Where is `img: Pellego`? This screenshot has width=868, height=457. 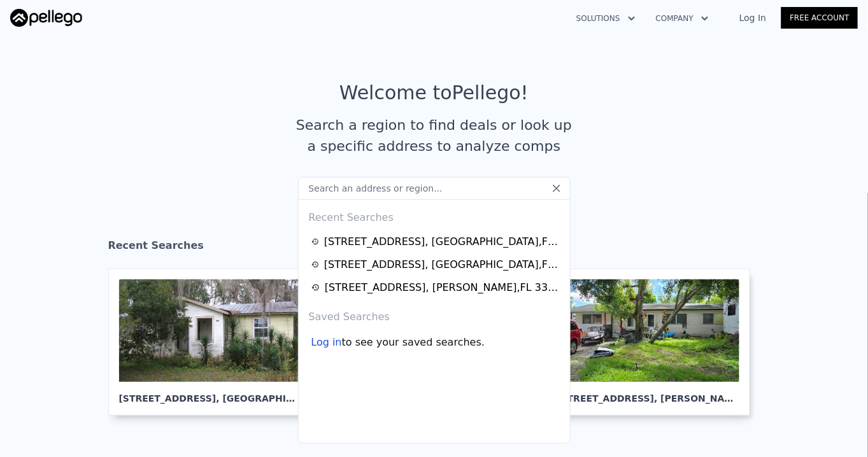
img: Pellego is located at coordinates (46, 17).